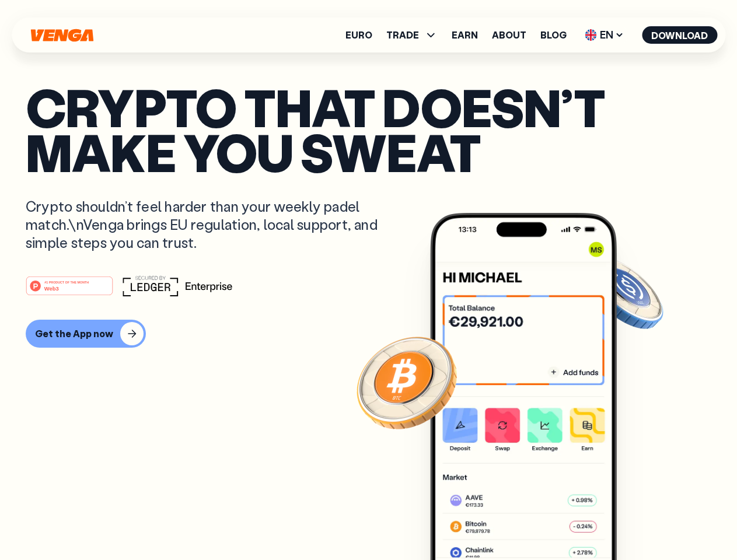 Image resolution: width=737 pixels, height=560 pixels. I want to click on a: Euro, so click(359, 35).